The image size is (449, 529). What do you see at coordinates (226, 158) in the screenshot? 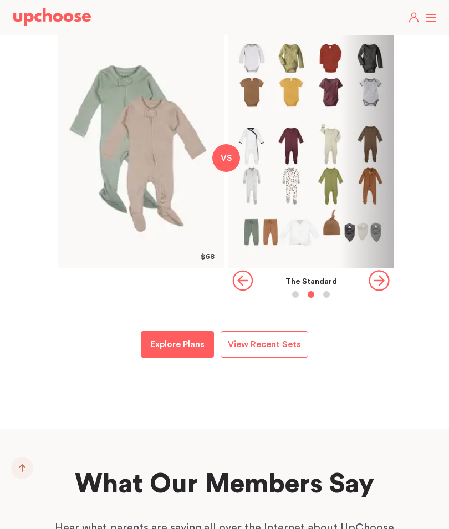
I see `span: VS` at bounding box center [226, 158].